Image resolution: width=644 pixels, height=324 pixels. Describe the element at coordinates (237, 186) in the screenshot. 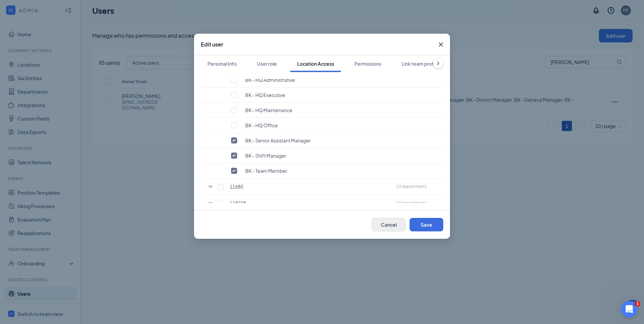

I see `span: 11685` at that location.